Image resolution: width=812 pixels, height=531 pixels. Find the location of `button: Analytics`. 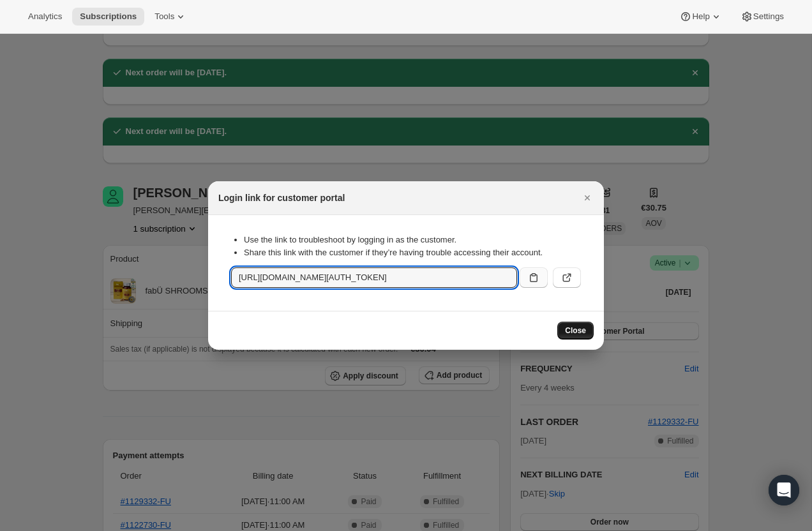

button: Analytics is located at coordinates (44, 16).